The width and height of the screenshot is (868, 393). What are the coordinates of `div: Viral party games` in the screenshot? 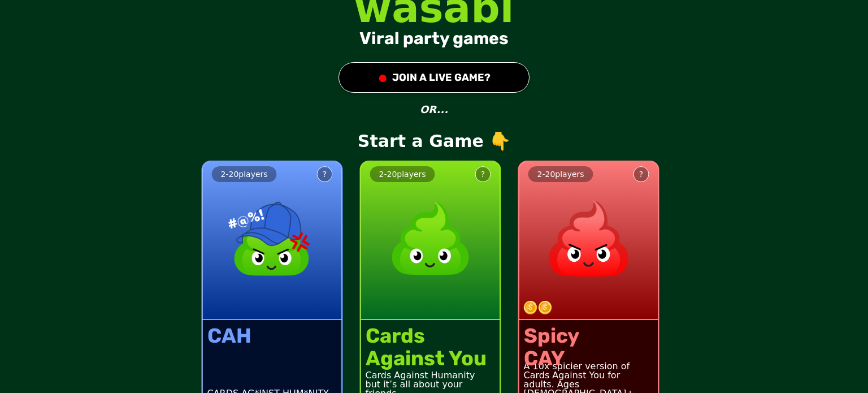 It's located at (434, 38).